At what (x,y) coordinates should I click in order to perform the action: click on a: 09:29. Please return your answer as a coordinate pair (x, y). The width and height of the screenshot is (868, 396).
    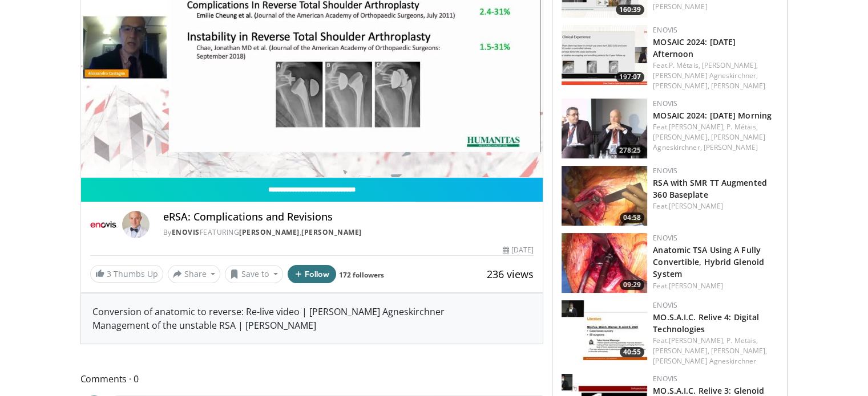
    Looking at the image, I should click on (604, 263).